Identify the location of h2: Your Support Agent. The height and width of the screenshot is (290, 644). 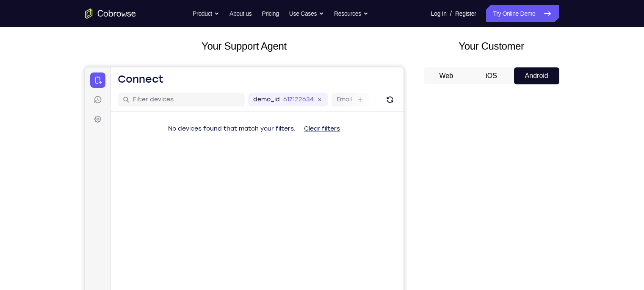
(244, 47).